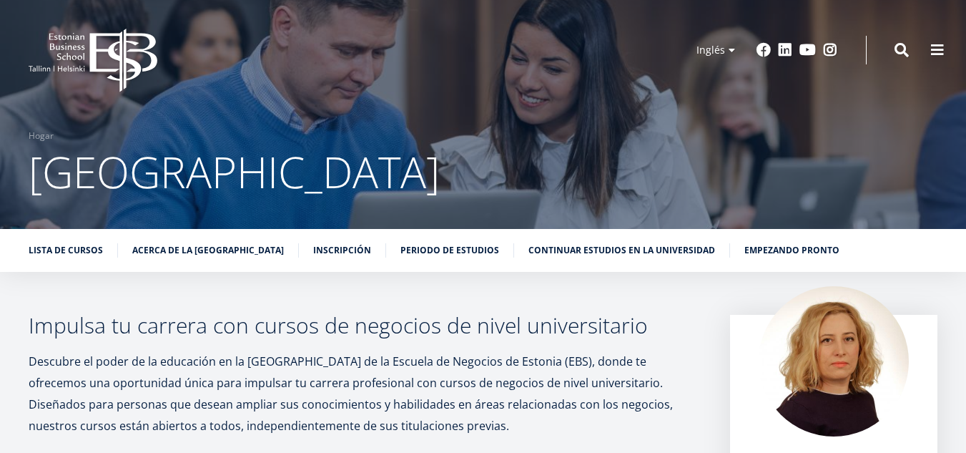 The width and height of the screenshot is (966, 453). Describe the element at coordinates (621, 250) in the screenshot. I see `a: Continuar estudios en la Universidad` at that location.